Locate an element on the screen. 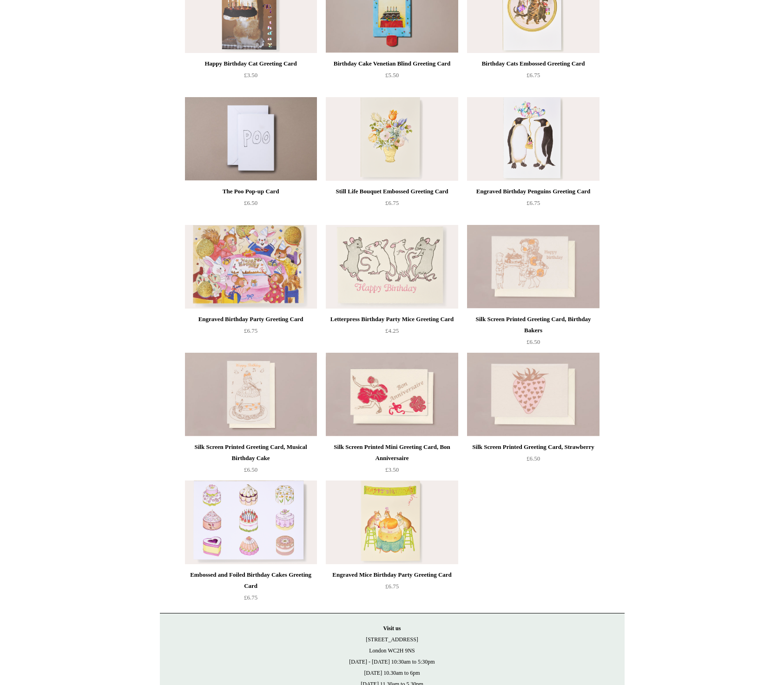 This screenshot has height=685, width=784. a: Birthday Cats Embossed Greeting Card £6.75 is located at coordinates (533, 77).